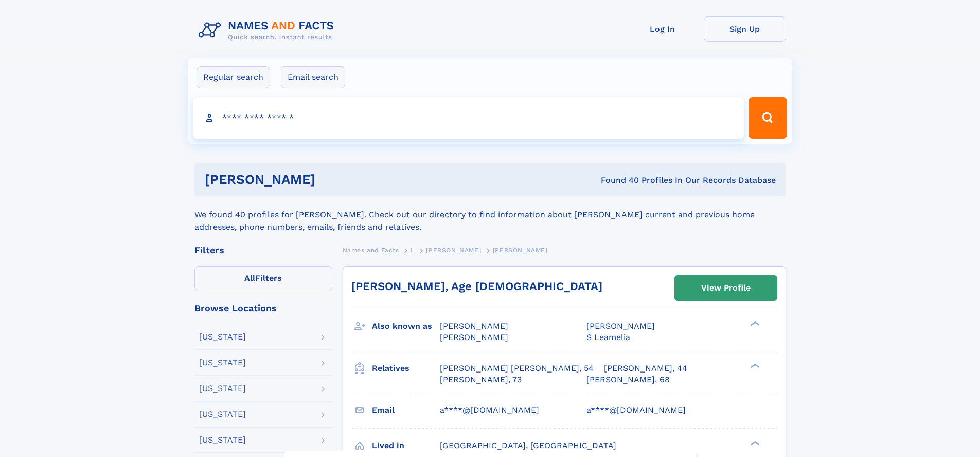 This screenshot has width=980, height=457. What do you see at coordinates (726, 288) in the screenshot?
I see `a: View Profile` at bounding box center [726, 288].